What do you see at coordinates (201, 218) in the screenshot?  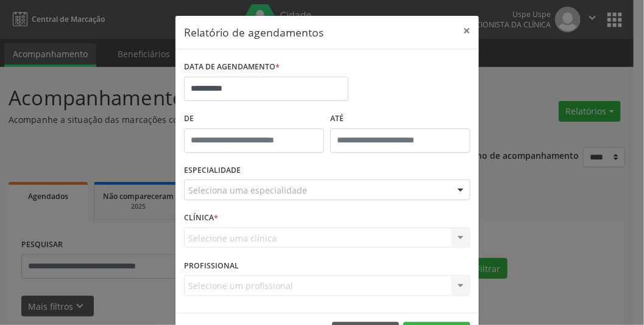 I see `label: CLÍNICA` at bounding box center [201, 218].